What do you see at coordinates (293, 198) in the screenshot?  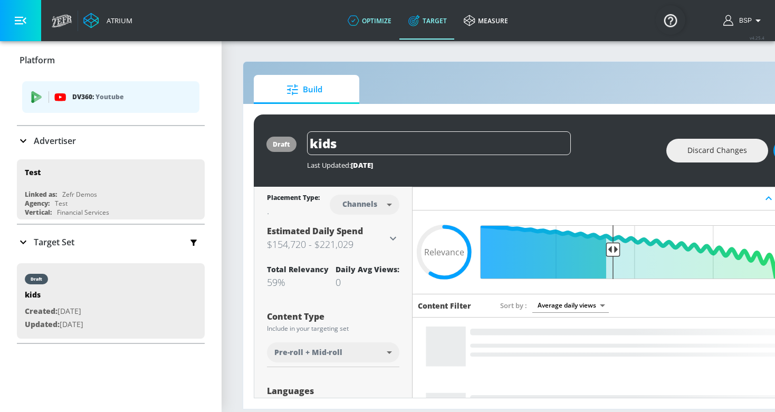 I see `div: Placement Type:` at bounding box center [293, 198].